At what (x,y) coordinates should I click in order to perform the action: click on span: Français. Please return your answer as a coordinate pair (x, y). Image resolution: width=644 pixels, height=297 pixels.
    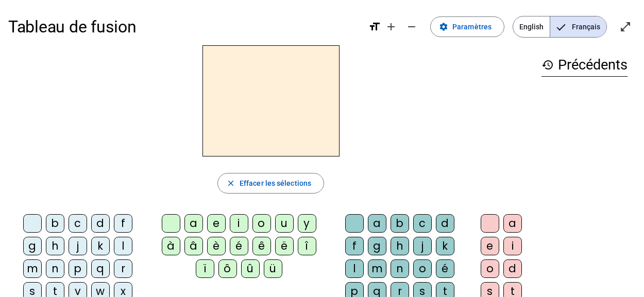
    Looking at the image, I should click on (578, 27).